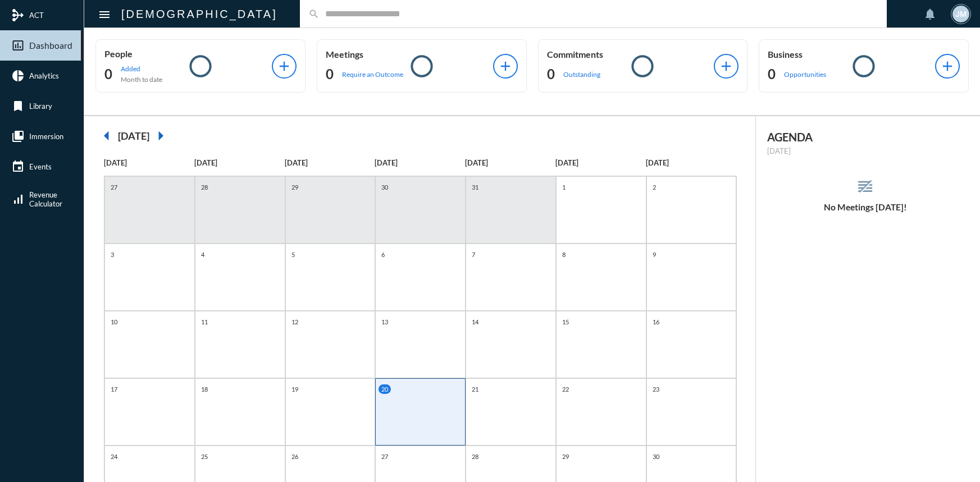 The image size is (980, 482). What do you see at coordinates (18, 136) in the screenshot?
I see `mat-icon: collections_bookmark` at bounding box center [18, 136].